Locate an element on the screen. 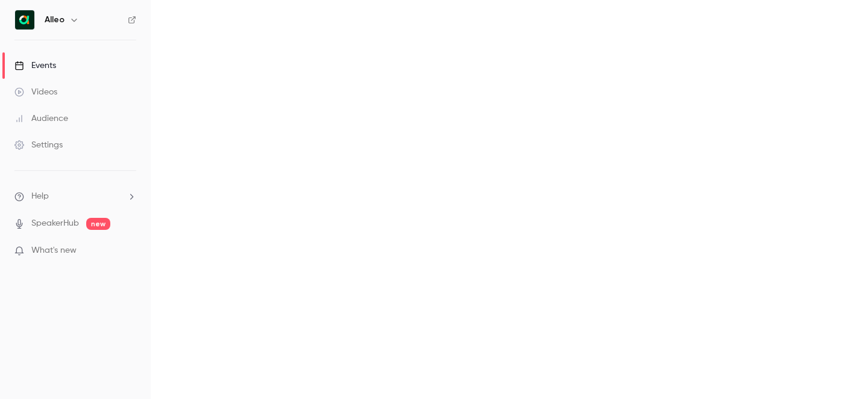  div: Events is located at coordinates (35, 66).